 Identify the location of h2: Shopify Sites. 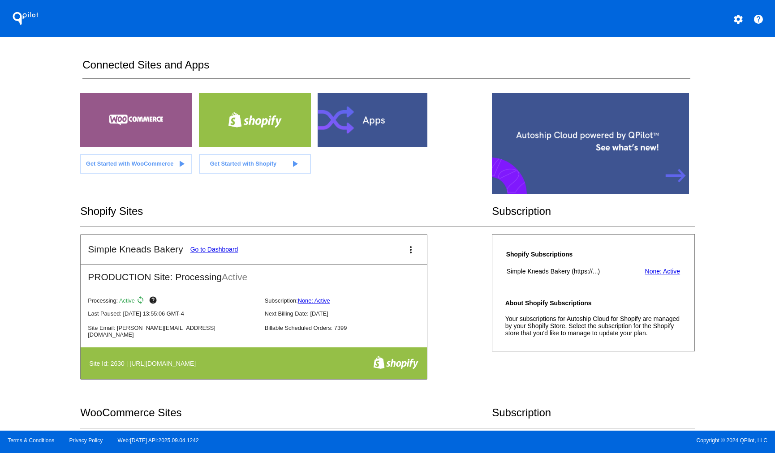
(286, 211).